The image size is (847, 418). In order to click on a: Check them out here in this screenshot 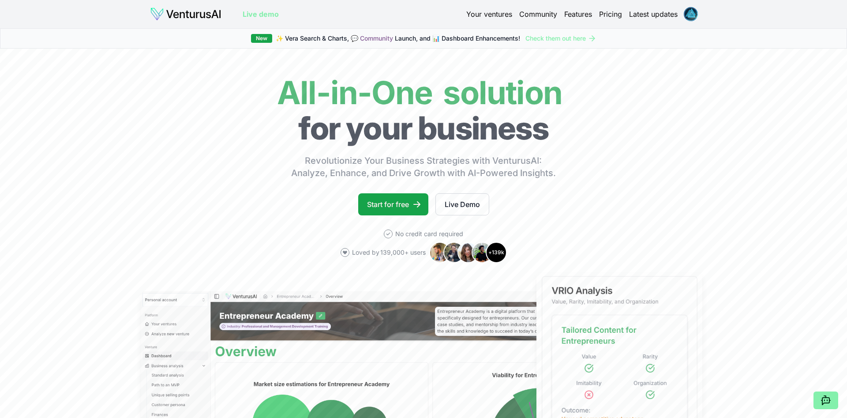, I will do `click(561, 38)`.